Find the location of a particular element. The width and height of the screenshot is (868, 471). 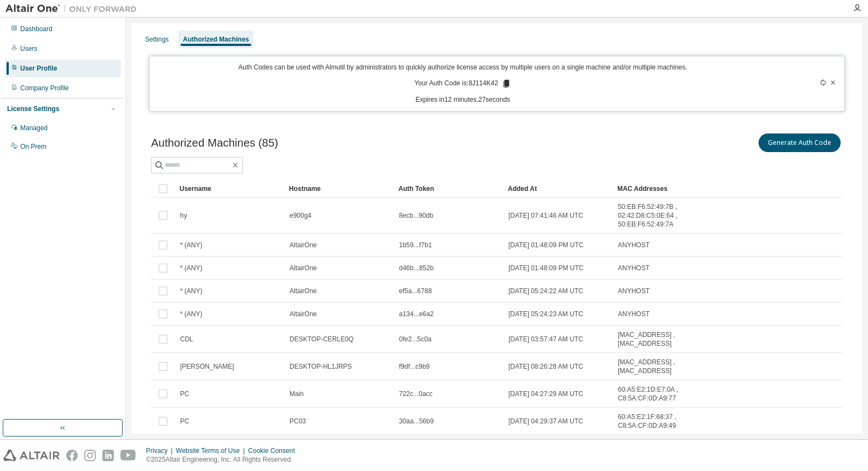

div: Privacy is located at coordinates (161, 451).